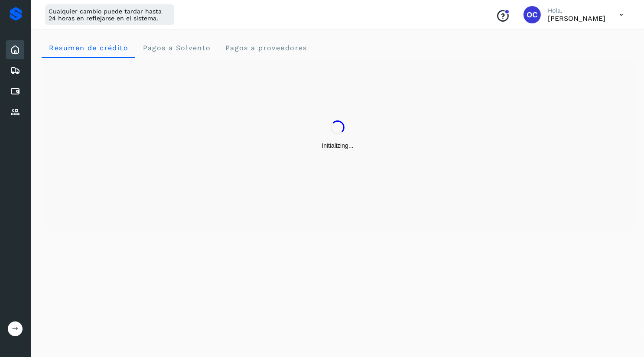 Image resolution: width=644 pixels, height=357 pixels. I want to click on p: Oswaldo Chavarria, so click(577, 18).